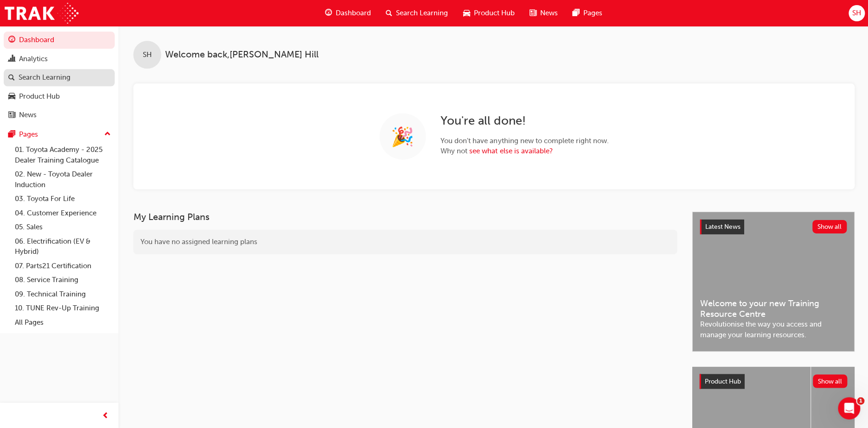 Image resolution: width=868 pixels, height=428 pixels. Describe the element at coordinates (859, 400) in the screenshot. I see `span: 1` at that location.